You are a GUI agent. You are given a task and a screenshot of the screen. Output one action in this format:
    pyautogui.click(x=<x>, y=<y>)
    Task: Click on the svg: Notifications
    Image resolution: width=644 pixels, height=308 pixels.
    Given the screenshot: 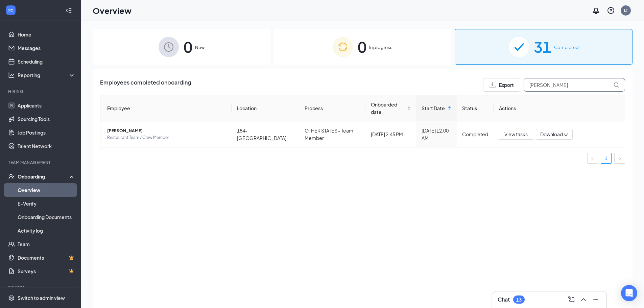 What is the action you would take?
    pyautogui.click(x=596, y=11)
    